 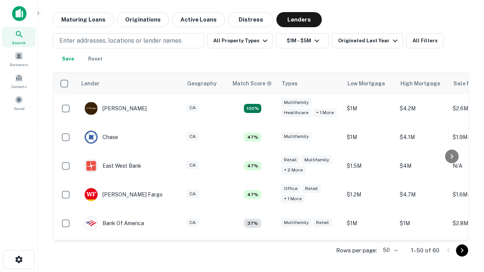 I want to click on div: High Mortgage, so click(x=420, y=84).